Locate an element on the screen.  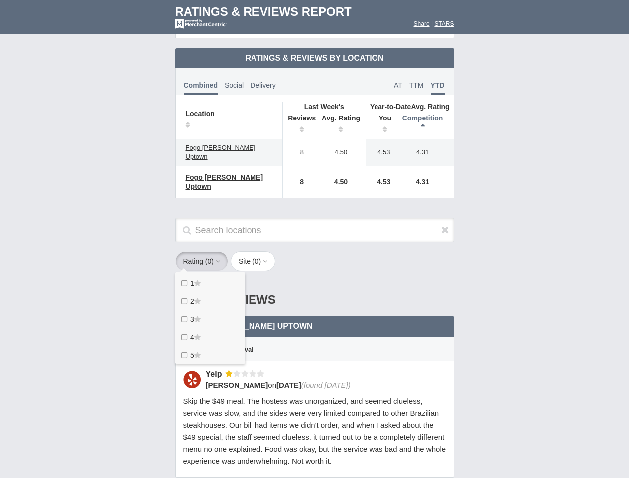
a: Share is located at coordinates (422, 24).